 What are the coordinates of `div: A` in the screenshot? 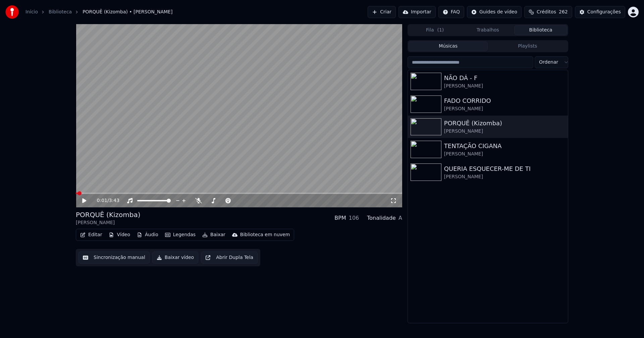 It's located at (400, 218).